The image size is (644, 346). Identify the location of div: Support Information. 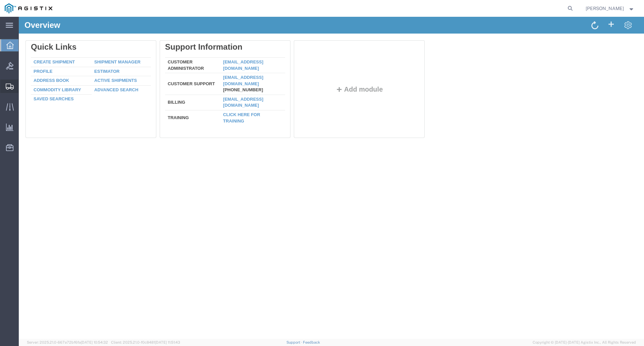
(206, 30).